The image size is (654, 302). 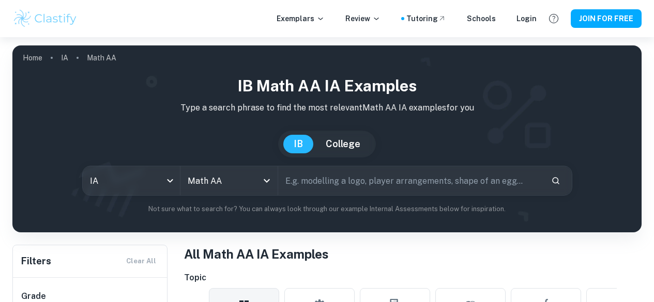 What do you see at coordinates (327, 139) in the screenshot?
I see `img: profile cover` at bounding box center [327, 139].